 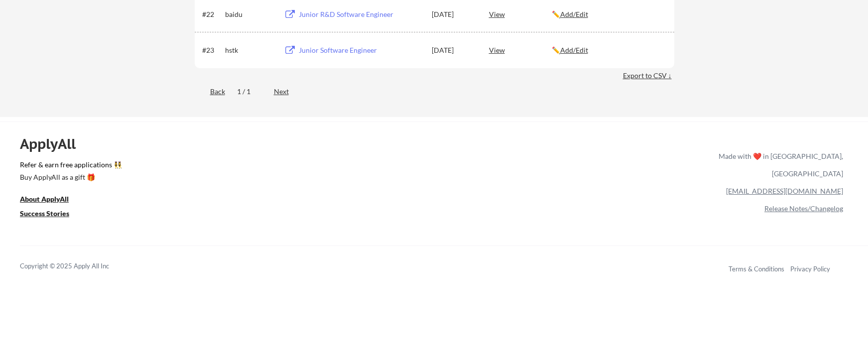 I want to click on a: Privacy Policy, so click(x=811, y=269).